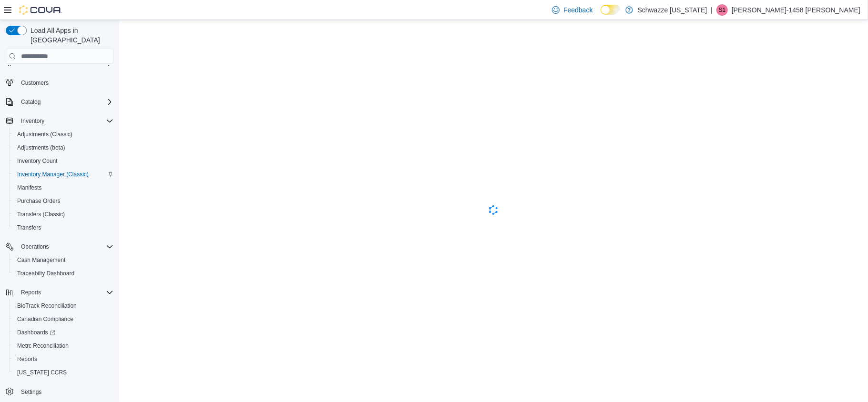  What do you see at coordinates (41, 10) in the screenshot?
I see `img: Cova` at bounding box center [41, 10].